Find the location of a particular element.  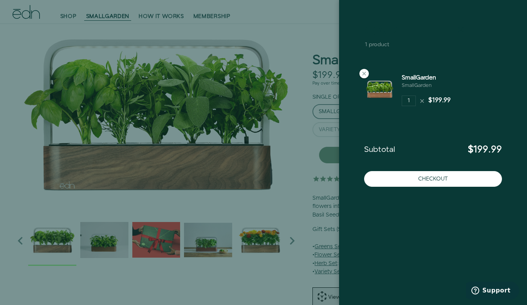

span: Support is located at coordinates (31, 9).